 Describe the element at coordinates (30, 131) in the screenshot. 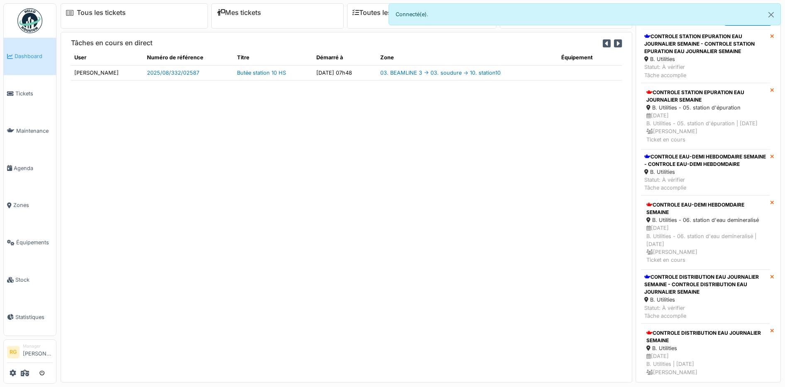

I see `a: Maintenance` at that location.